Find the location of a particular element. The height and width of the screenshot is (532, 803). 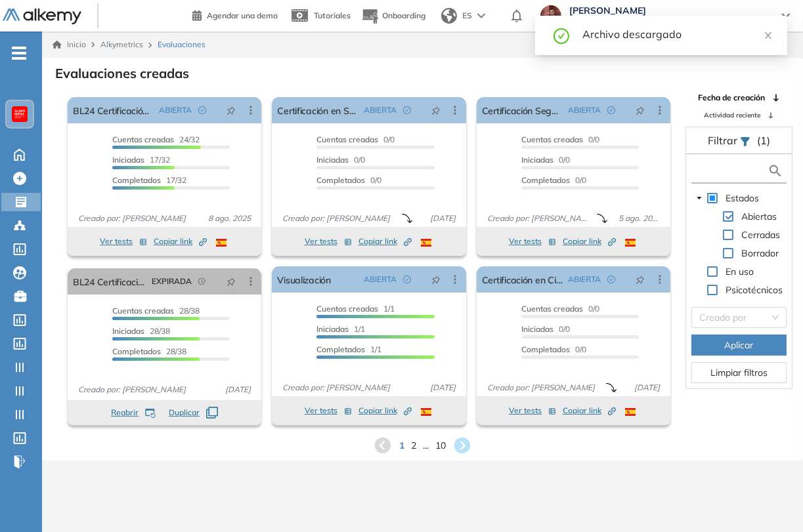

span: close is located at coordinates (768, 35).